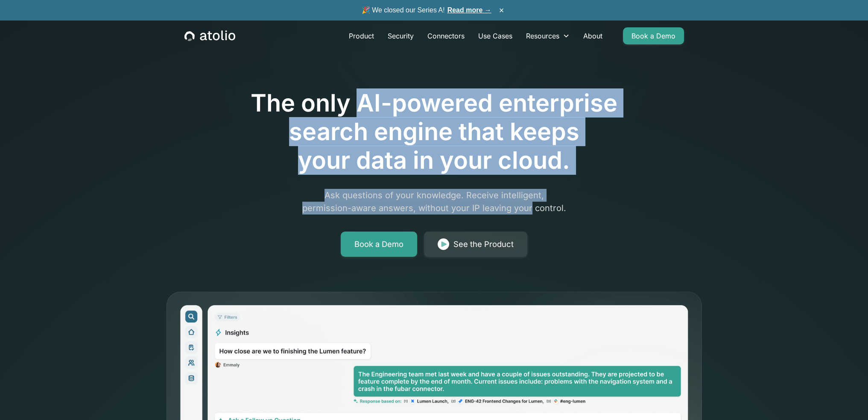 The width and height of the screenshot is (868, 420). Describe the element at coordinates (209, 36) in the screenshot. I see `a: home` at that location.